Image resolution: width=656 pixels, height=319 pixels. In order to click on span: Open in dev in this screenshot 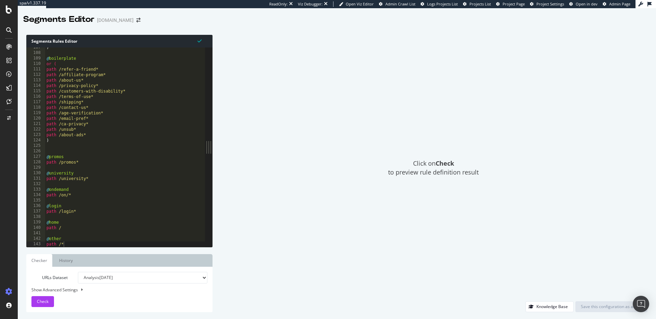, I will do `click(587, 4)`.